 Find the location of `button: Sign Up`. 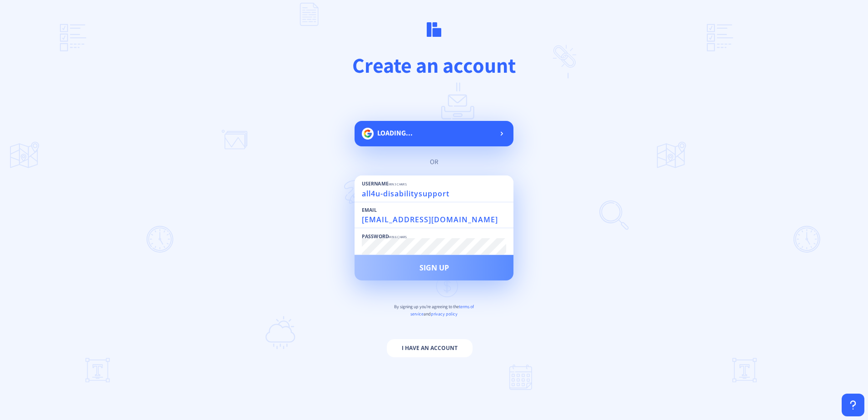

button: Sign Up is located at coordinates (434, 268).